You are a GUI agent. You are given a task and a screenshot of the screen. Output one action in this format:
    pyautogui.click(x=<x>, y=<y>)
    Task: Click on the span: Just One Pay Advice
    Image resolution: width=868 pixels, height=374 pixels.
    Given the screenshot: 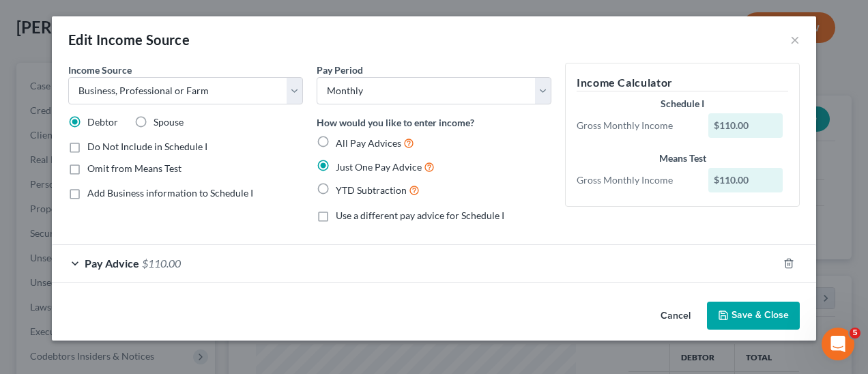 What is the action you would take?
    pyautogui.click(x=379, y=167)
    